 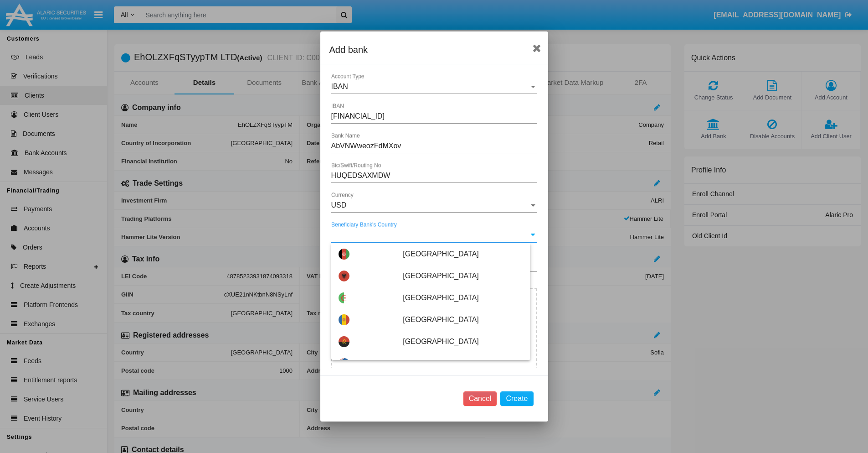 What do you see at coordinates (339, 86) in the screenshot?
I see `span: IBAN` at bounding box center [339, 86].